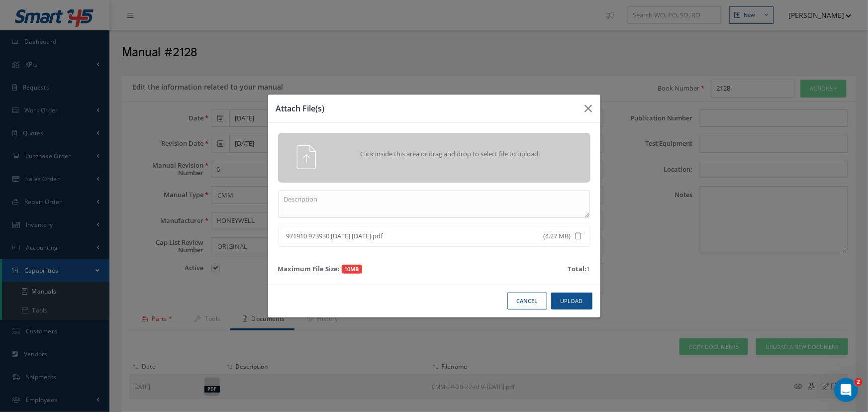 This screenshot has height=412, width=868. I want to click on strong: Maximum File Size:, so click(309, 269).